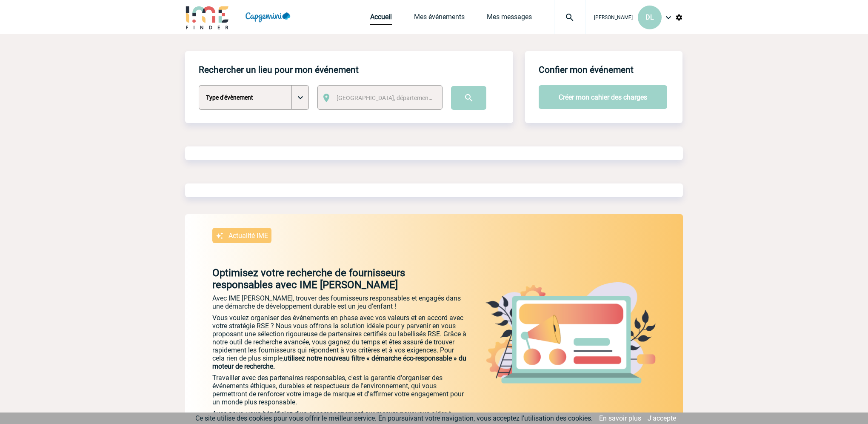 Image resolution: width=868 pixels, height=424 pixels. What do you see at coordinates (381, 18) in the screenshot?
I see `a: Accueil` at bounding box center [381, 18].